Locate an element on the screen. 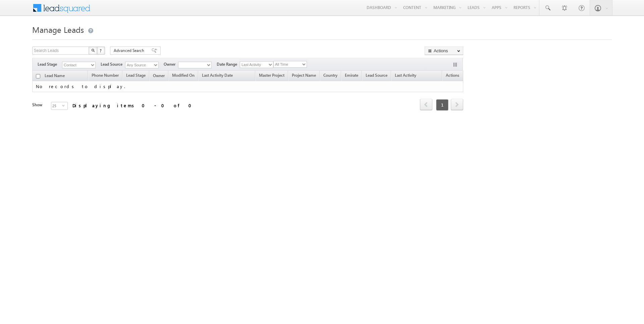  a: Master Project is located at coordinates (271, 76).